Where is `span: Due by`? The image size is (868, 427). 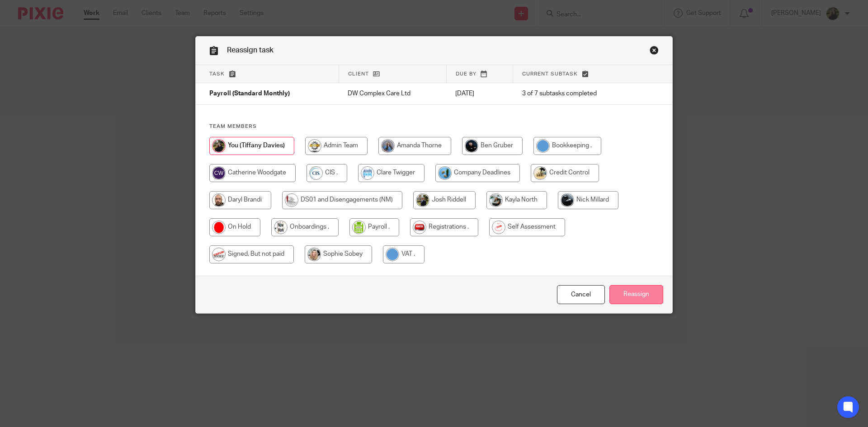
span: Due by is located at coordinates (466, 74).